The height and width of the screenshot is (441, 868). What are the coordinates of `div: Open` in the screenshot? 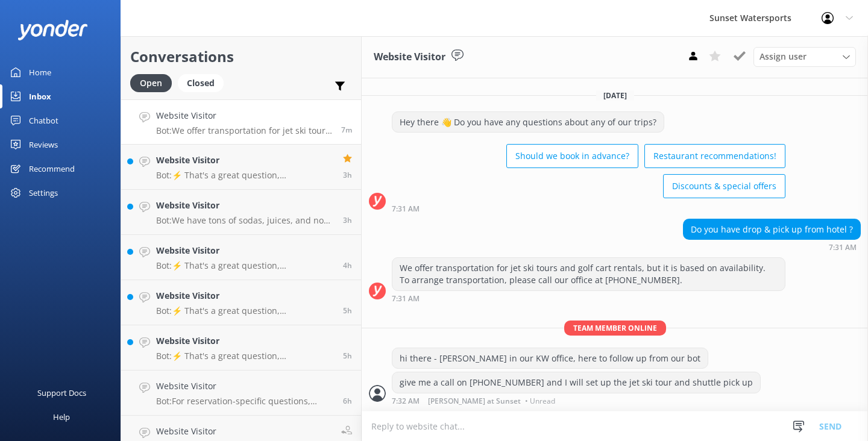 It's located at (151, 83).